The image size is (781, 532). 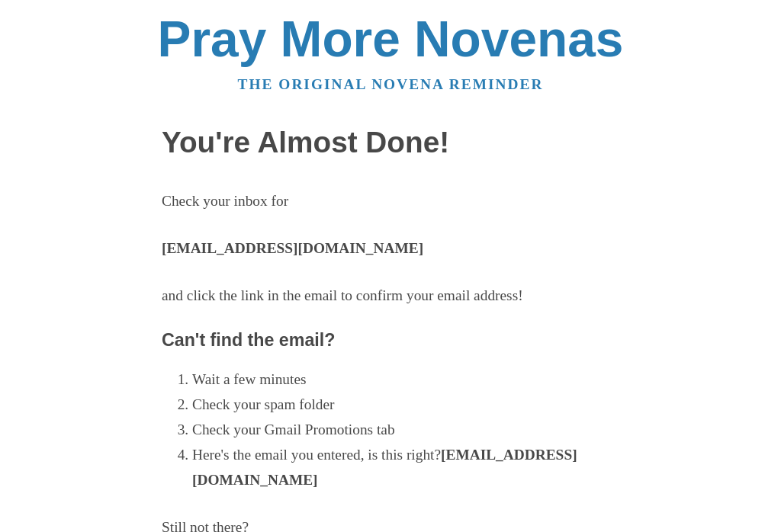 I want to click on a: The original novena reminder, so click(x=390, y=83).